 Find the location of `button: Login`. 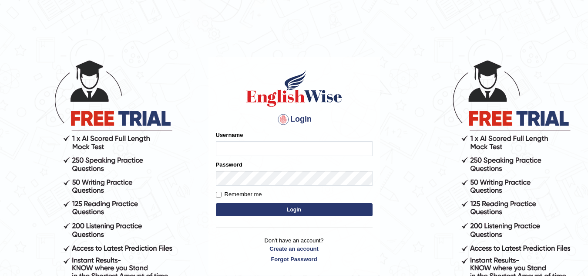

button: Login is located at coordinates (294, 209).